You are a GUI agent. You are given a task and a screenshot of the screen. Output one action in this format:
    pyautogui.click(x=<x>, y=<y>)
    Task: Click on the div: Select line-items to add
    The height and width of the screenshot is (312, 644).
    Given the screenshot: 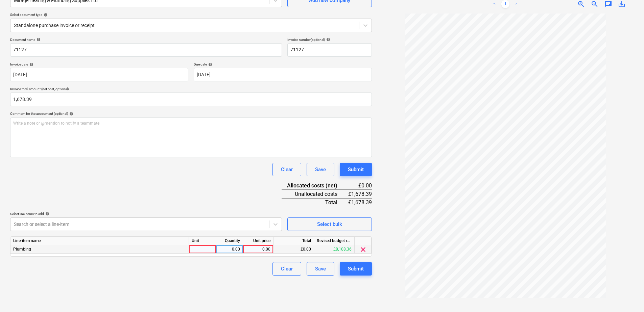 What is the action you would take?
    pyautogui.click(x=146, y=214)
    